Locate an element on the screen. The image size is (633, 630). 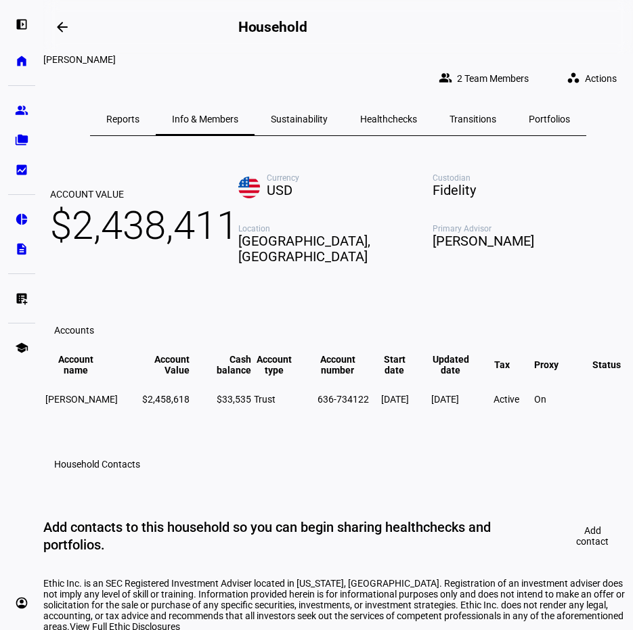
mat-icon: arrow_backwards is located at coordinates (62, 27).